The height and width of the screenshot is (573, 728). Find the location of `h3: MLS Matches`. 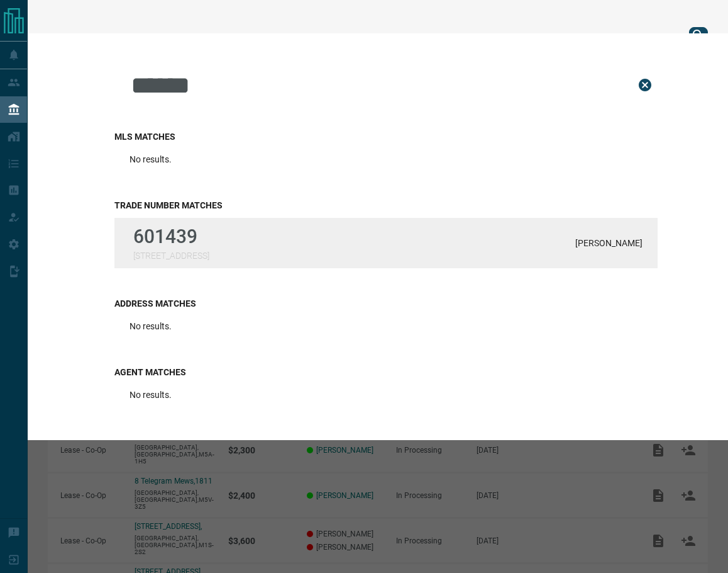

h3: MLS Matches is located at coordinates (386, 136).